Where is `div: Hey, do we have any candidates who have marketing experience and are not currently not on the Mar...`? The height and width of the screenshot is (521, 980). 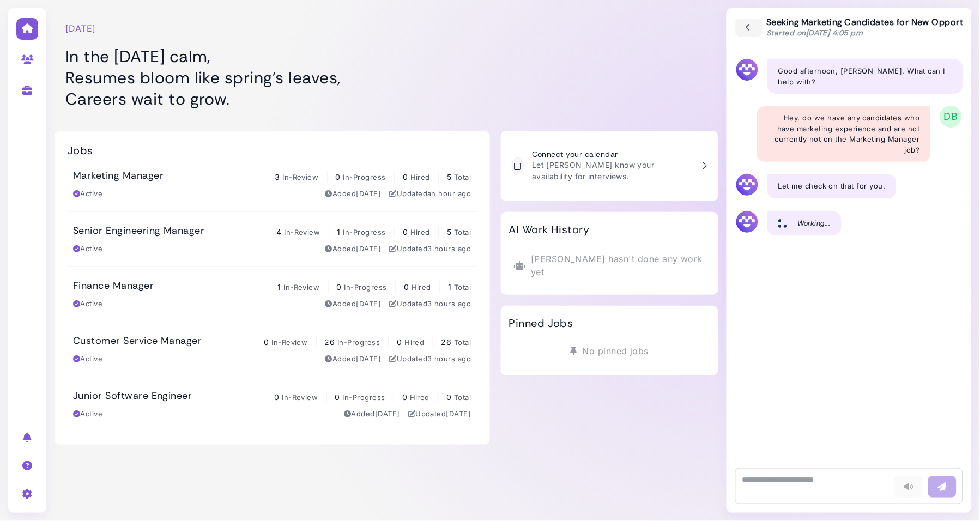
div: Hey, do we have any candidates who have marketing experience and are not currently not on the Mar... is located at coordinates (843, 134).